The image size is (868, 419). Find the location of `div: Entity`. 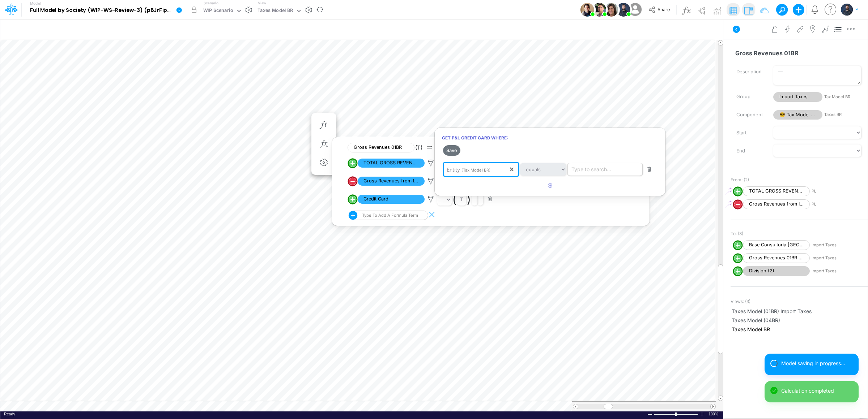

div: Entity is located at coordinates (468, 169).